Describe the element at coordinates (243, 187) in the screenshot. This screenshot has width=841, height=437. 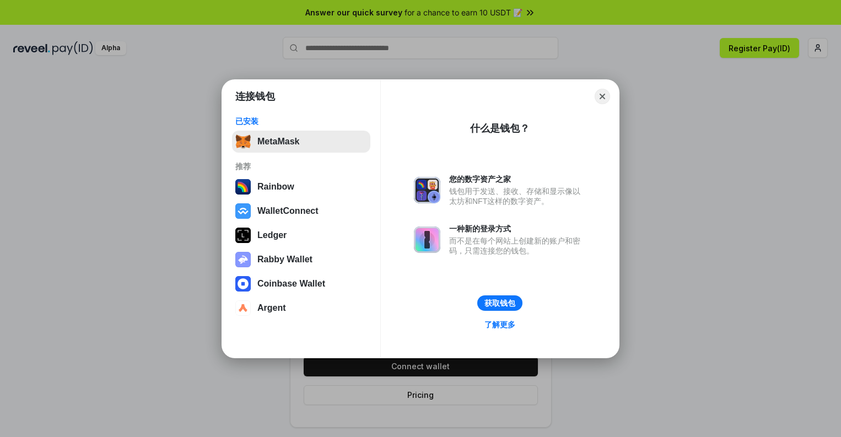
I see `img: svg+xml,%3Csvg%20width%3D%22120%22%20height%3D%22120%22%20viewBox%3D%220%200%20120%20120%22%20fil...` at that location.